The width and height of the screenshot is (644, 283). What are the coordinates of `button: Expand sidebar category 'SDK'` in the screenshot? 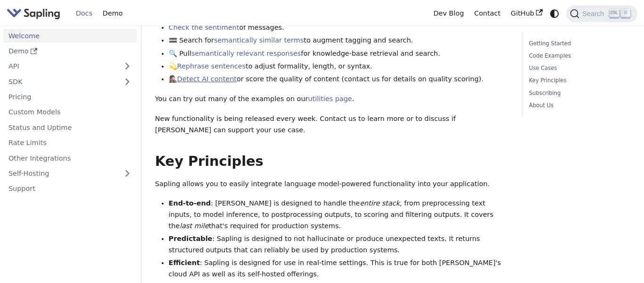 It's located at (128, 81).